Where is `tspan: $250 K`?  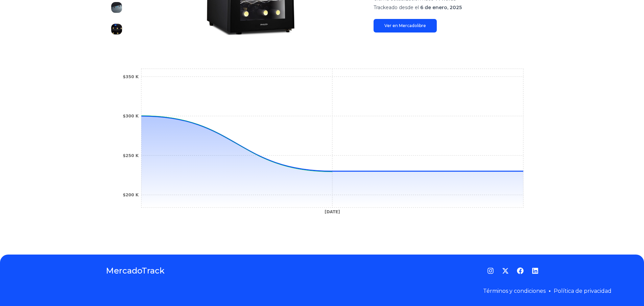 tspan: $250 K is located at coordinates (131, 156).